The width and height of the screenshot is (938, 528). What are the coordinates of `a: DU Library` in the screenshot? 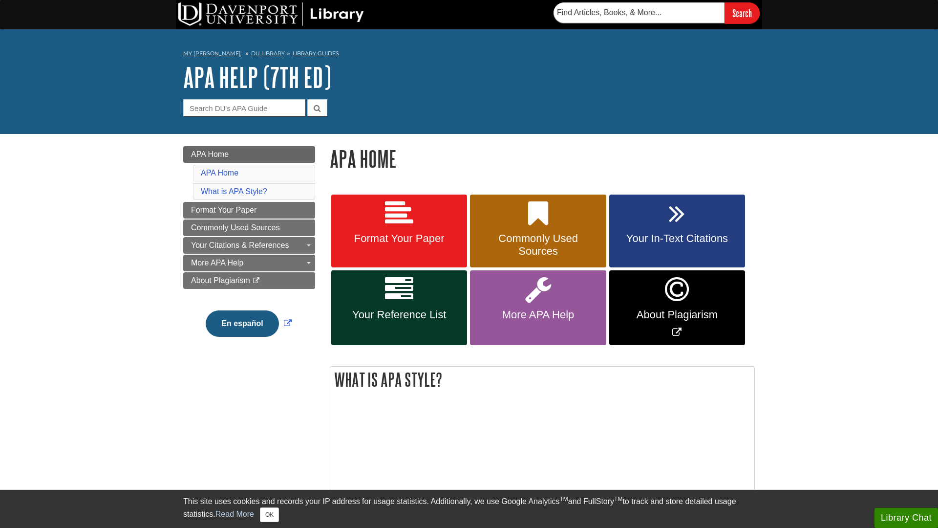 It's located at (268, 53).